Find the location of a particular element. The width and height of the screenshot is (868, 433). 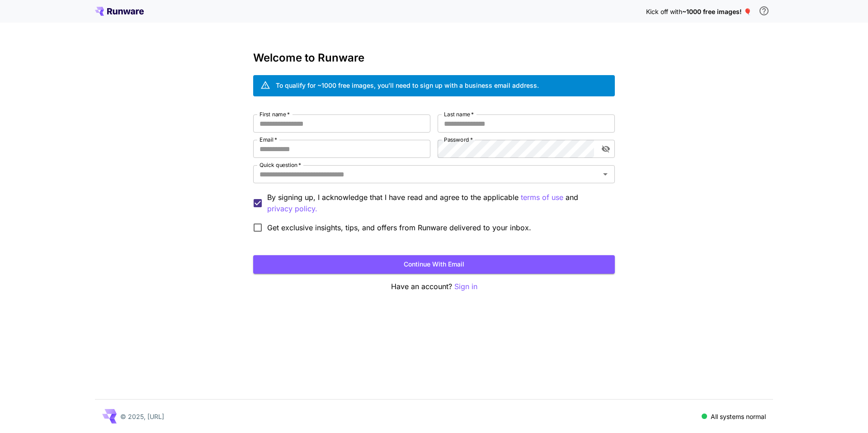

h3: Welcome to Runware is located at coordinates (434, 58).